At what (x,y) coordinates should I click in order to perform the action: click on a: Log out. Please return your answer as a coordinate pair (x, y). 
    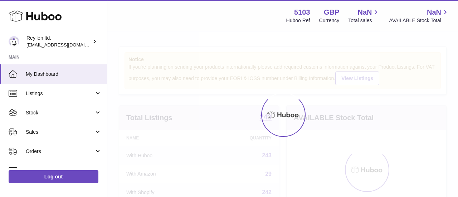
    Looking at the image, I should click on (53, 177).